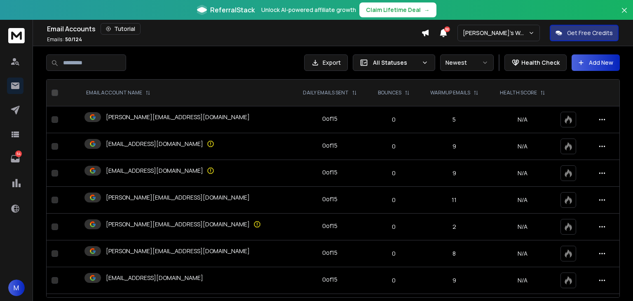  Describe the element at coordinates (308, 10) in the screenshot. I see `p: Unlock AI-powered affiliate growth` at that location.